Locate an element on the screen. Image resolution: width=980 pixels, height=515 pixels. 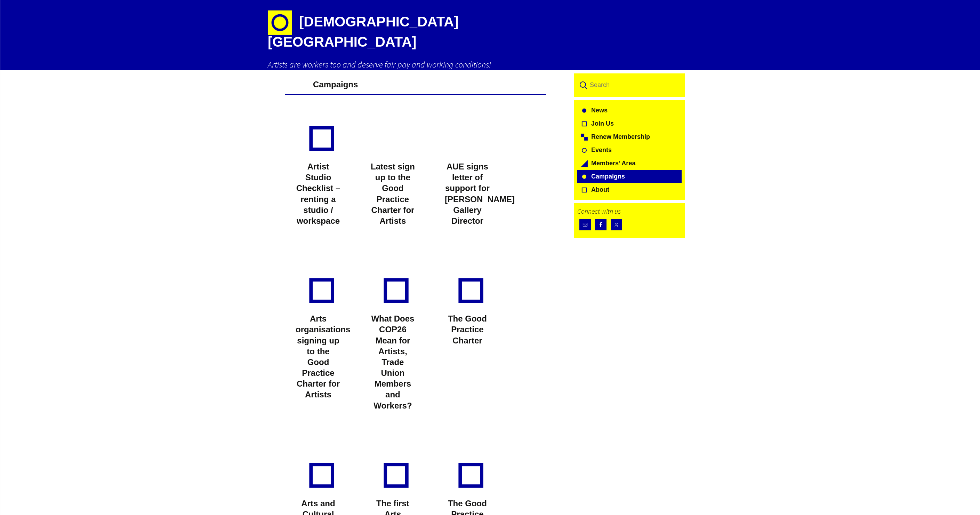
h3: Connect with us is located at coordinates (630, 211).